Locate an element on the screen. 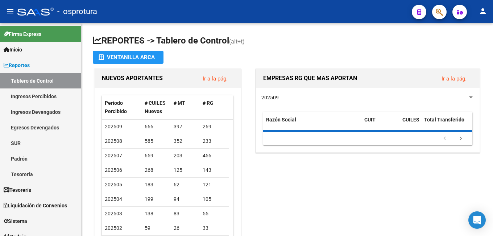  span: 202502 is located at coordinates (113, 228).